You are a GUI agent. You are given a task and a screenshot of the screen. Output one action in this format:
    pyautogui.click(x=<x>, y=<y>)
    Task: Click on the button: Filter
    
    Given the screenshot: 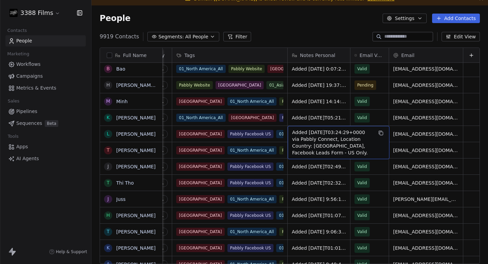 What is the action you would take?
    pyautogui.click(x=237, y=37)
    